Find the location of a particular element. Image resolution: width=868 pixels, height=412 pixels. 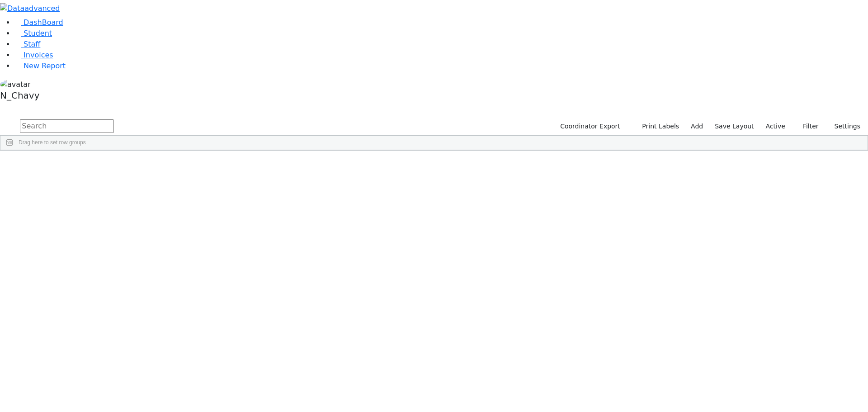

button: Print Labels is located at coordinates (657, 126).